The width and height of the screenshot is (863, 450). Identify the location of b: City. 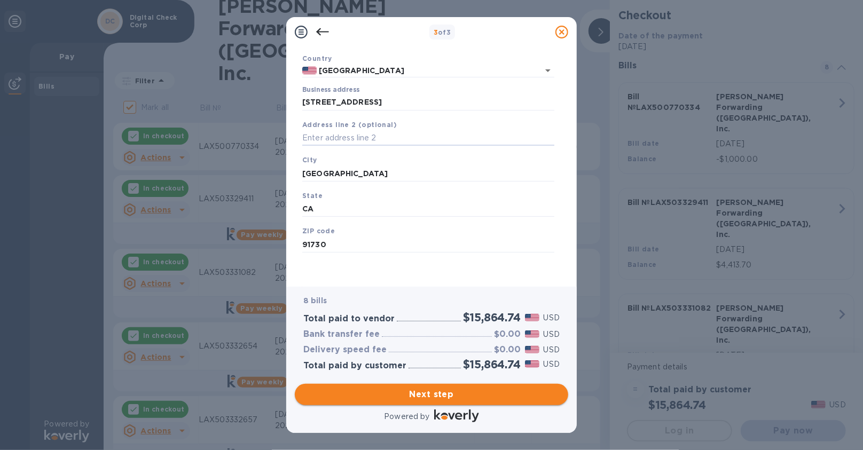
(310, 160).